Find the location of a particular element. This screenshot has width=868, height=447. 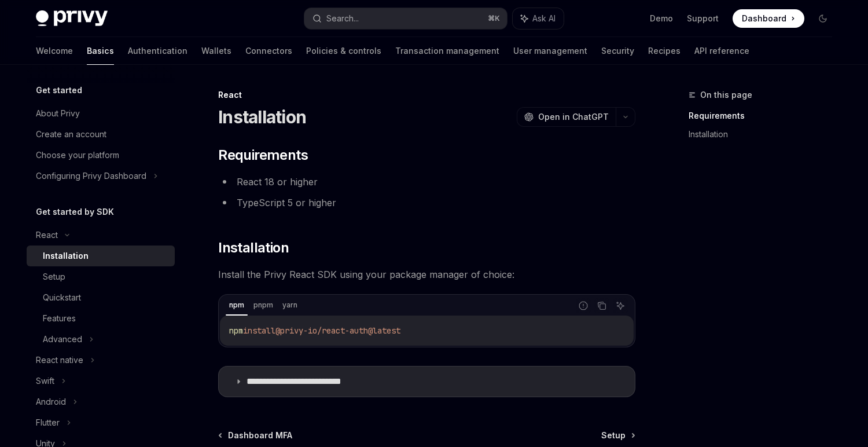

a: Support is located at coordinates (703, 19).